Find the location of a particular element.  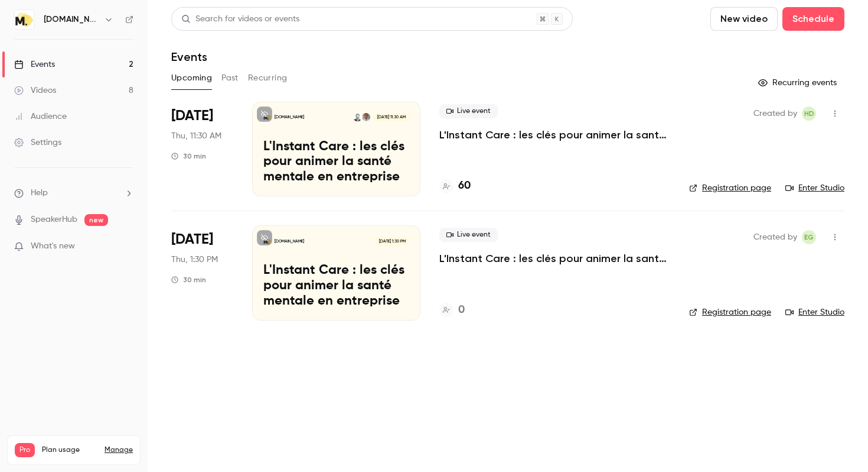

div: Search for videos or events is located at coordinates (240, 19).